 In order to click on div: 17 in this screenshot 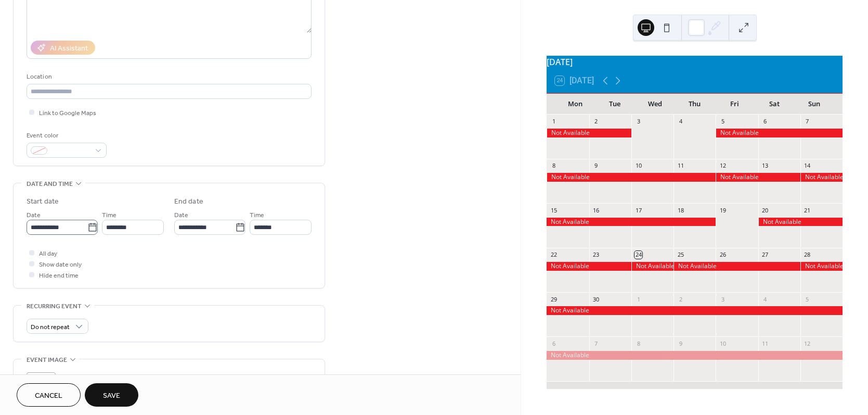, I will do `click(638, 210)`.